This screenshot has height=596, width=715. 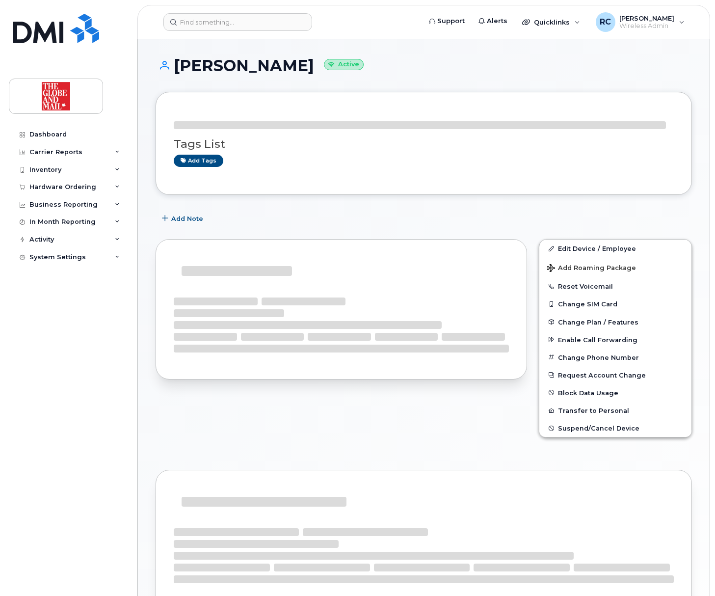 I want to click on span: Suspend/Cancel Device, so click(x=599, y=428).